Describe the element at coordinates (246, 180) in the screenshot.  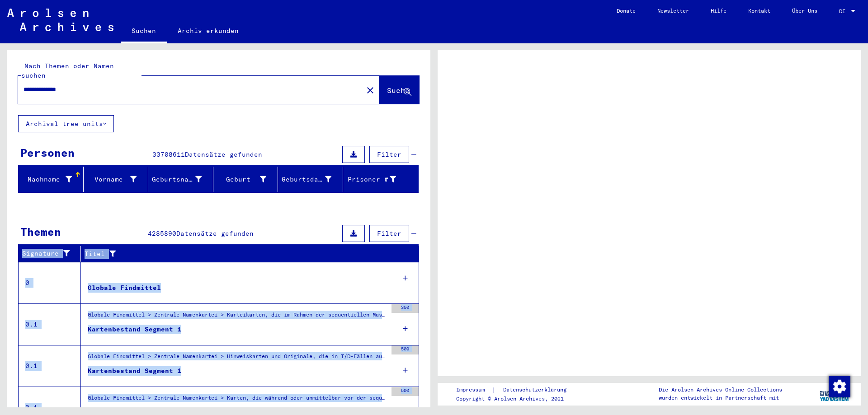
I see `mat-header-cell: Geburt‏` at that location.